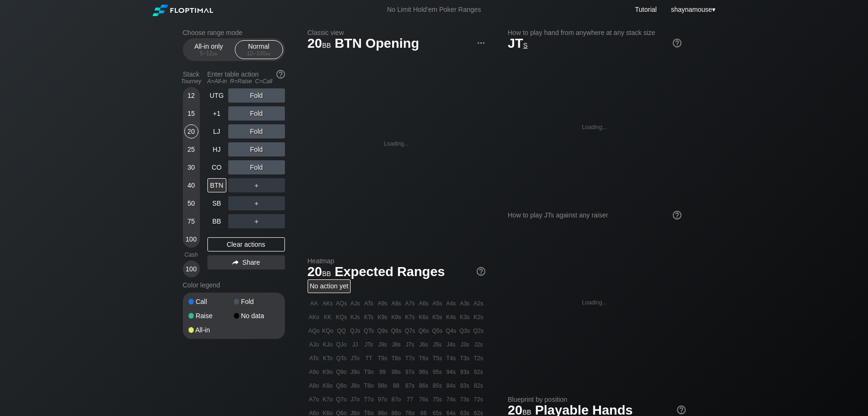  What do you see at coordinates (191, 167) in the screenshot?
I see `div: 30` at bounding box center [191, 167].